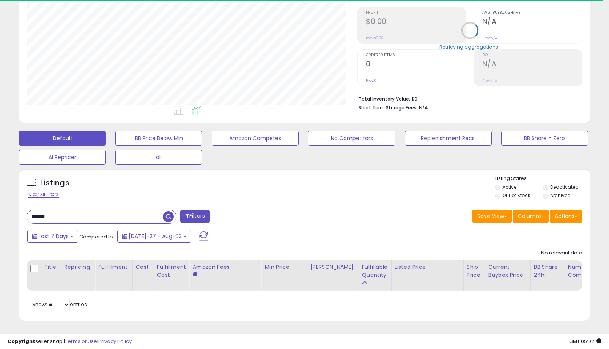 The image size is (609, 349). I want to click on button: Filters, so click(195, 216).